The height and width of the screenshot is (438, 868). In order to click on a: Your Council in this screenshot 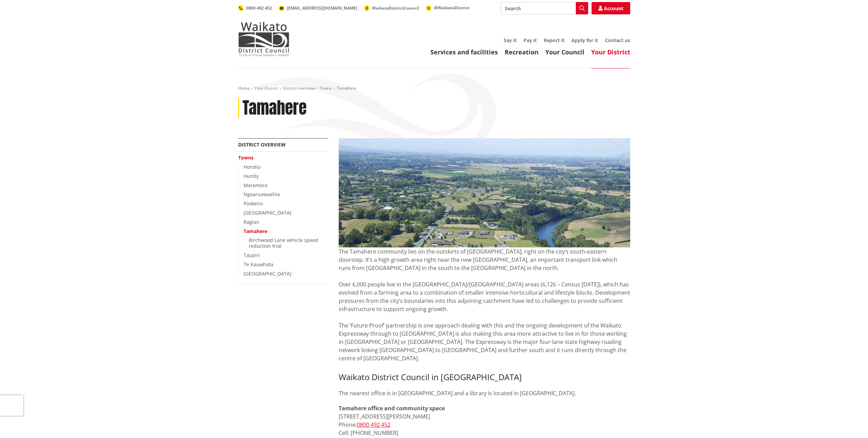, I will do `click(565, 52)`.